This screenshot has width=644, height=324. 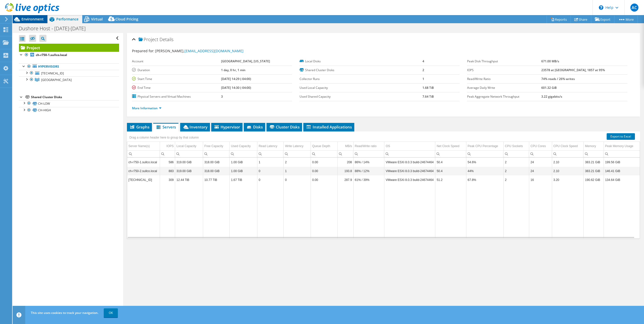 What do you see at coordinates (538, 146) in the screenshot?
I see `div: CPU Cores` at bounding box center [538, 146].